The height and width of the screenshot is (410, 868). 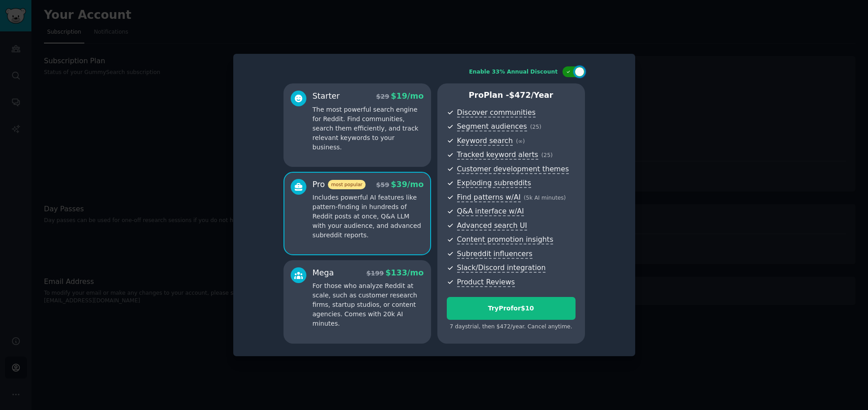 What do you see at coordinates (323, 273) in the screenshot?
I see `div: Mega` at bounding box center [323, 273].